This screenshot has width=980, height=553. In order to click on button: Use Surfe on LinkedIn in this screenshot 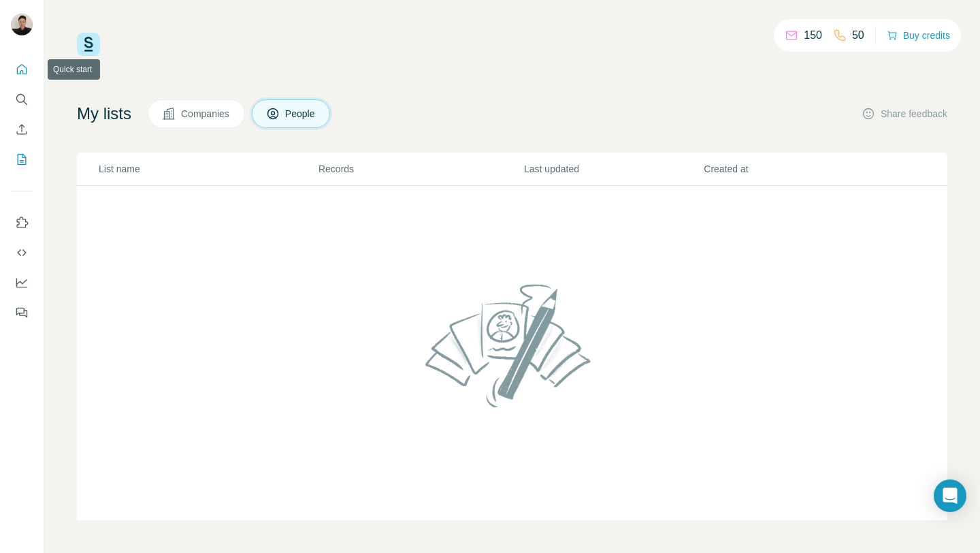, I will do `click(22, 223)`.